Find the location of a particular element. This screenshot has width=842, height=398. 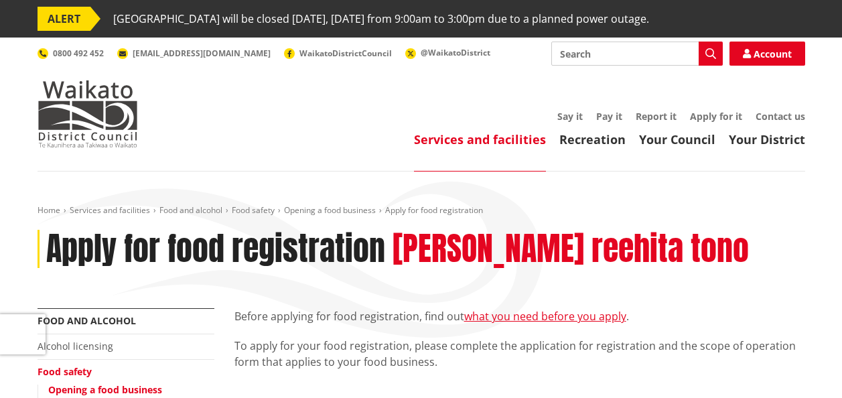

span: WaikatoDistrictCouncil is located at coordinates (345, 53).